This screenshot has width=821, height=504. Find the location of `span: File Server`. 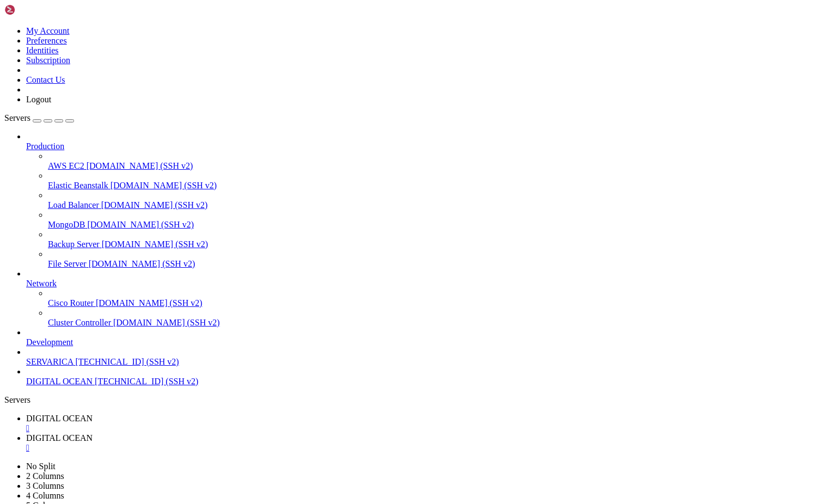

span: File Server is located at coordinates (67, 263).